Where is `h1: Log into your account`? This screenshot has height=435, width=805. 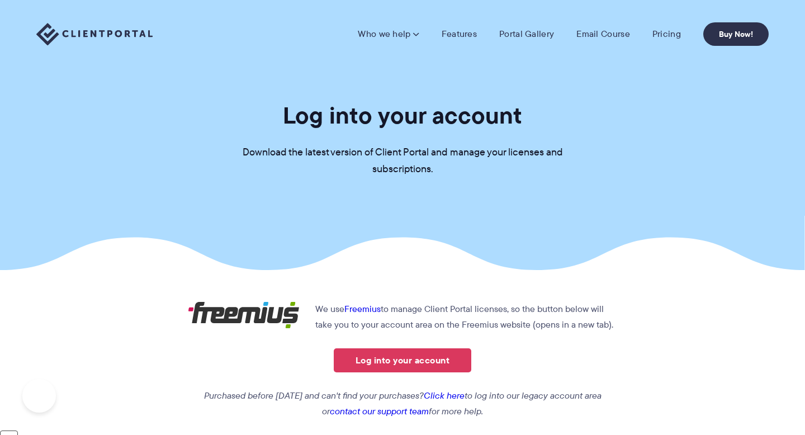 h1: Log into your account is located at coordinates (402, 115).